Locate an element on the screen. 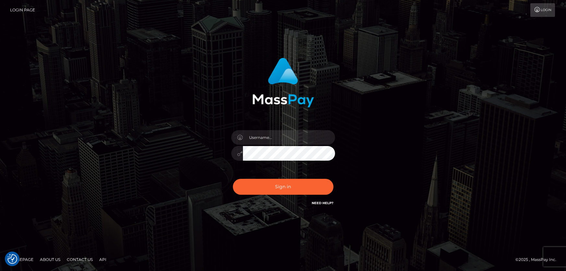 The image size is (566, 271). img: Revisit consent button is located at coordinates (12, 259).